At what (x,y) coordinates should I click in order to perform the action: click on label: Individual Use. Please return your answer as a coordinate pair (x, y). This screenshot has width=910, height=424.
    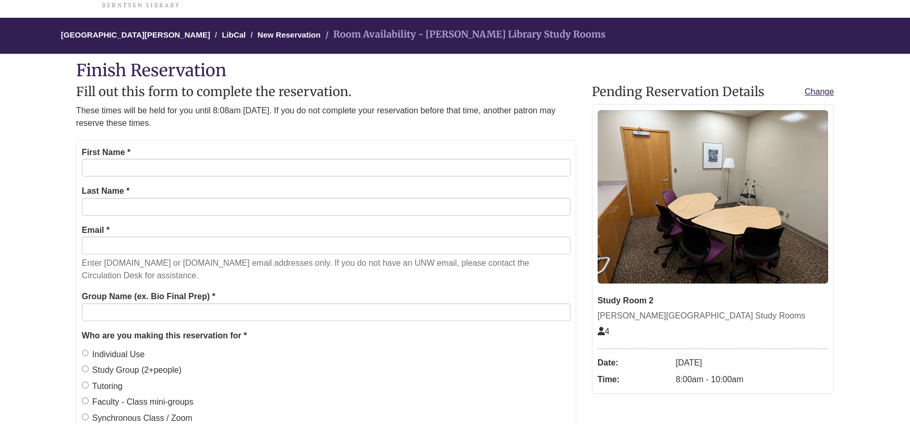
    Looking at the image, I should click on (113, 354).